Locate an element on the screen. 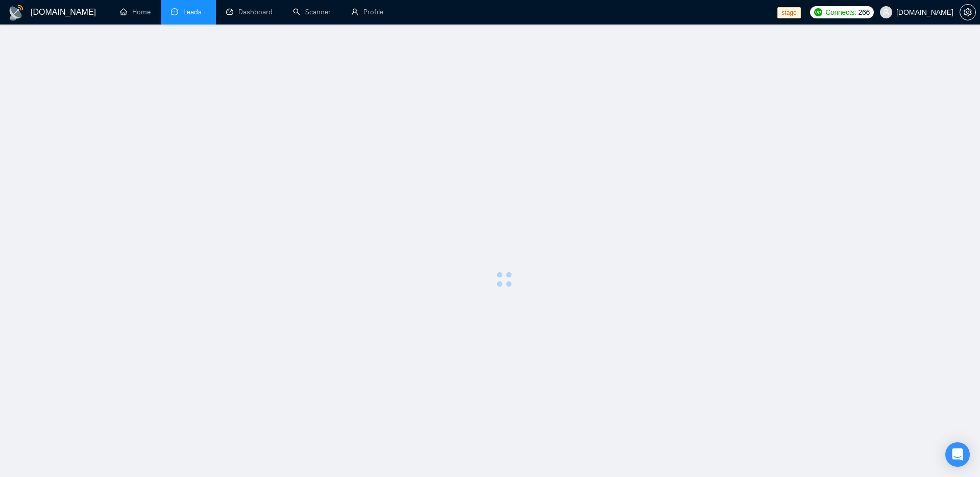 The image size is (980, 477). a: homeHome is located at coordinates (135, 11).